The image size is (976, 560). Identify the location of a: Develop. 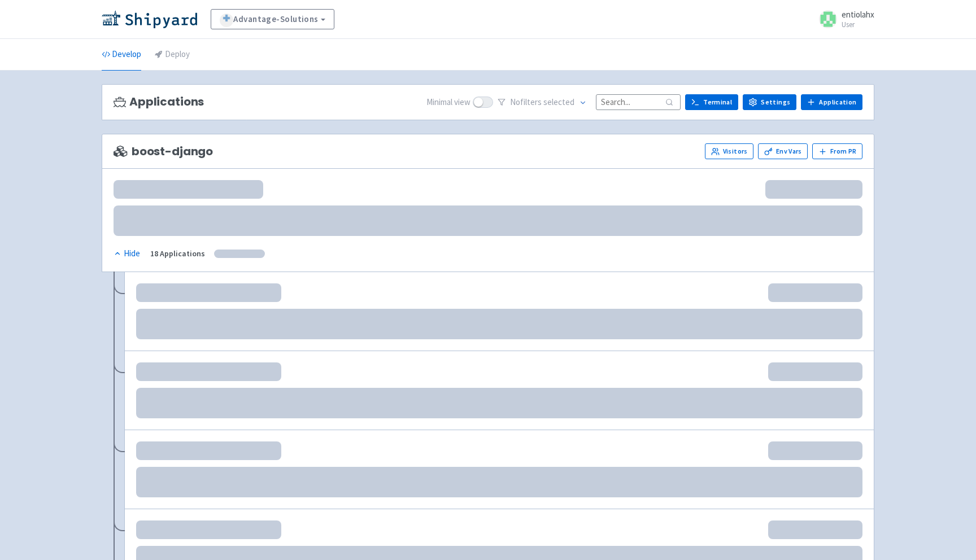
(121, 55).